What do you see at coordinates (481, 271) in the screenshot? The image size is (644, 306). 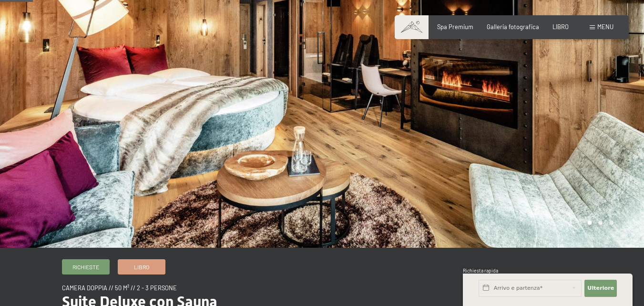 I see `font: Richiesta rapida` at bounding box center [481, 271].